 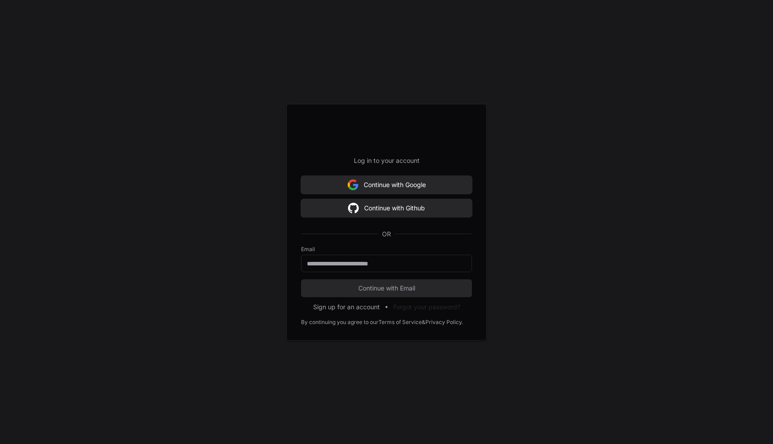 What do you see at coordinates (387, 249) in the screenshot?
I see `label: Email` at bounding box center [387, 249].